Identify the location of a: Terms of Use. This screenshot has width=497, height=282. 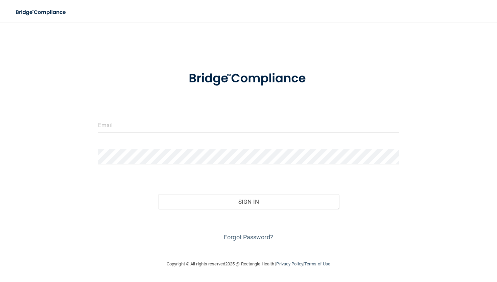
(317, 263).